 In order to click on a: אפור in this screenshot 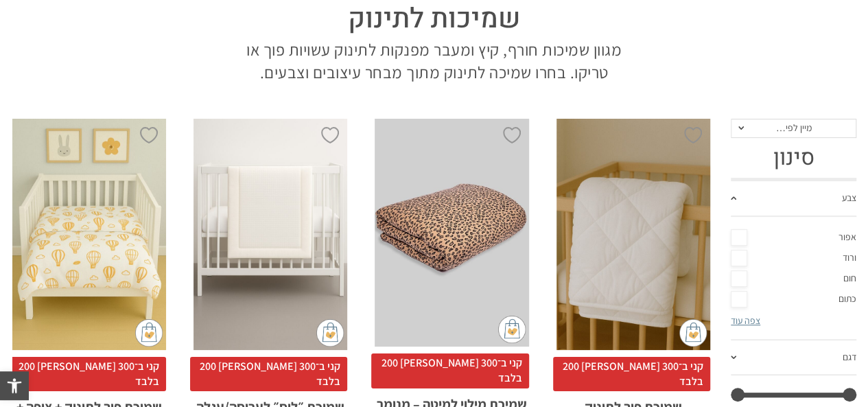, I will do `click(794, 237)`.